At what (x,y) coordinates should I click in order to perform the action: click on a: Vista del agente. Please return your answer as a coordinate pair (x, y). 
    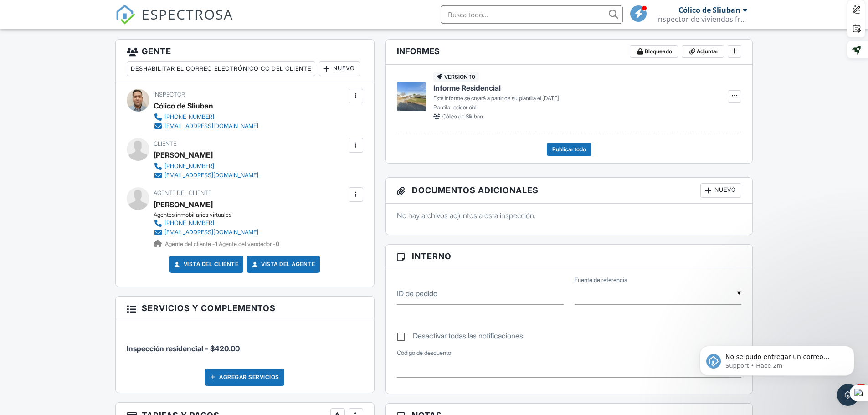
    Looking at the image, I should click on (282, 264).